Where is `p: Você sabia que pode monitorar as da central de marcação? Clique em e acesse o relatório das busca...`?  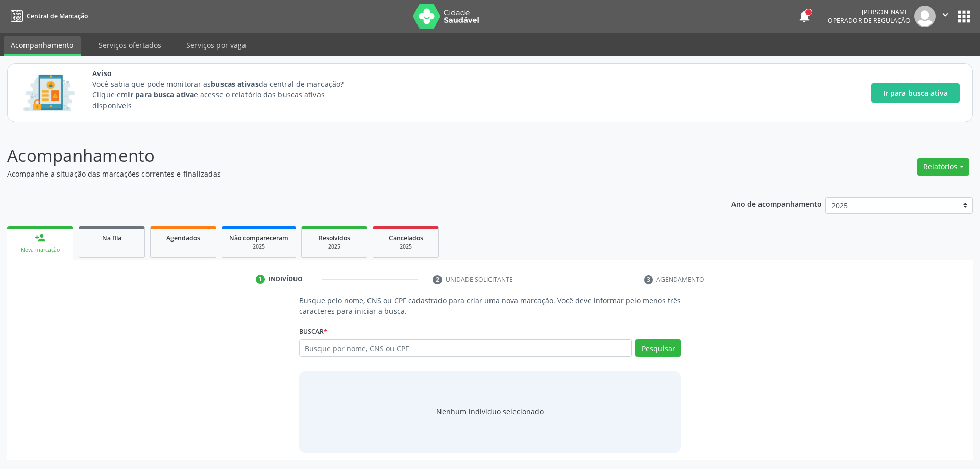
p: Você sabia que pode monitorar as da central de marcação? Clique em e acesse o relatório das busca... is located at coordinates (227, 94).